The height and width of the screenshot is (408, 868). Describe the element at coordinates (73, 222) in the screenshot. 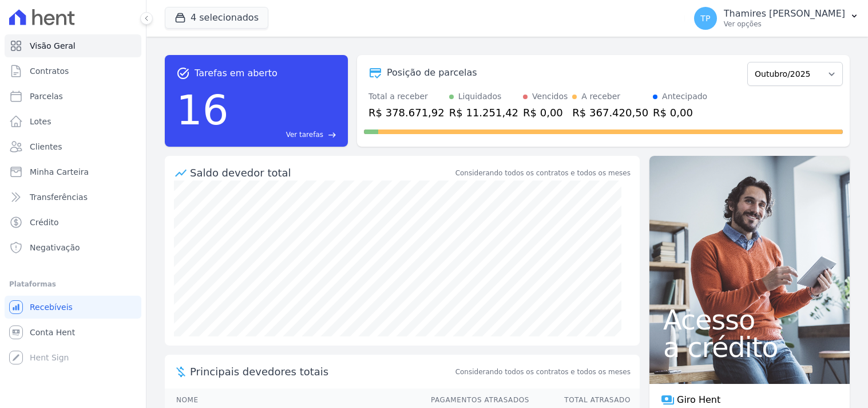

I see `a: Crédito` at that location.